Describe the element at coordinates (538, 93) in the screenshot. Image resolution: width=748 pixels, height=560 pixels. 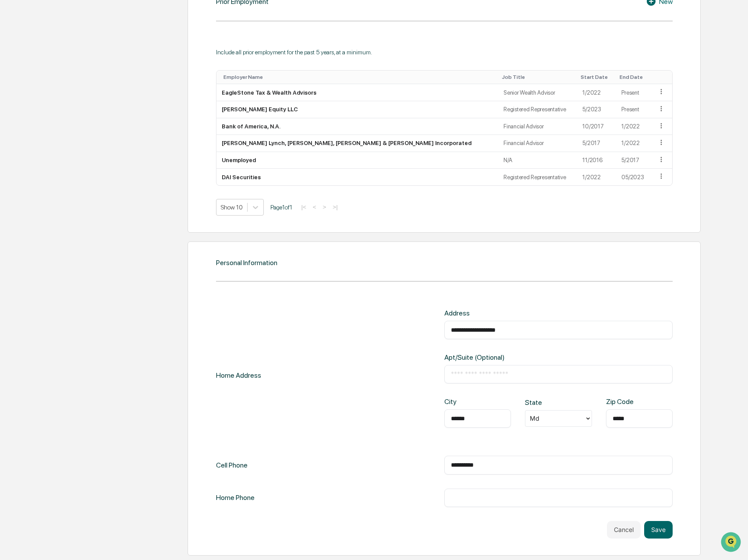
I see `td: Senior Wealth Advisor` at that location.